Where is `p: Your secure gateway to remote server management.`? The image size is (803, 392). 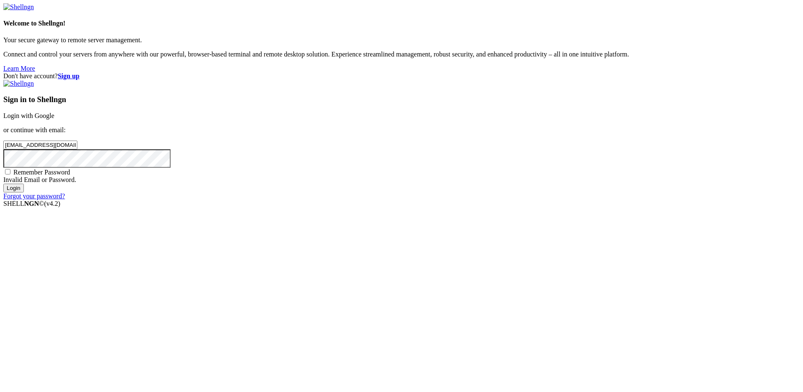 p: Your secure gateway to remote server management. is located at coordinates (401, 40).